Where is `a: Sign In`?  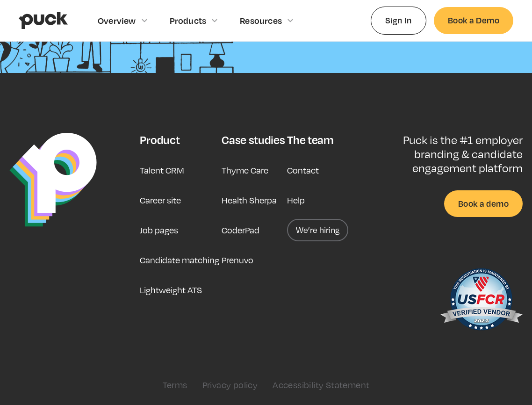
a: Sign In is located at coordinates (398, 20).